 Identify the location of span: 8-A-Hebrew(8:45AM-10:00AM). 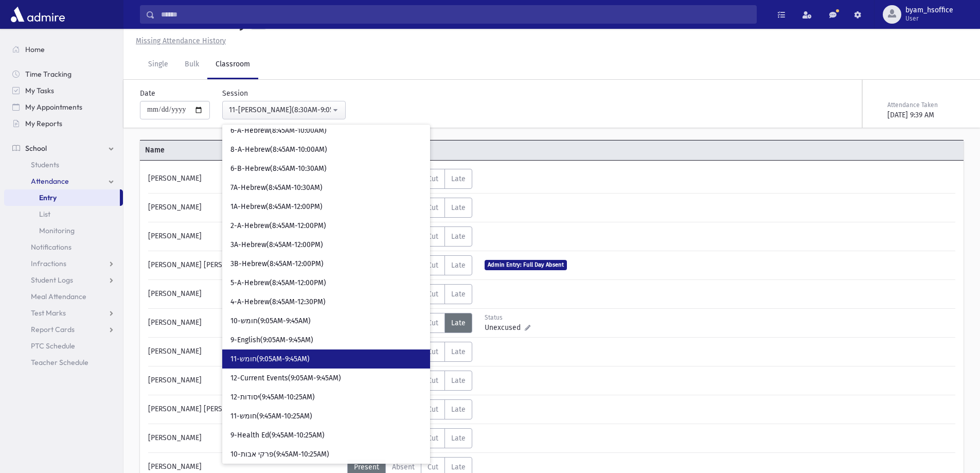
(279, 150).